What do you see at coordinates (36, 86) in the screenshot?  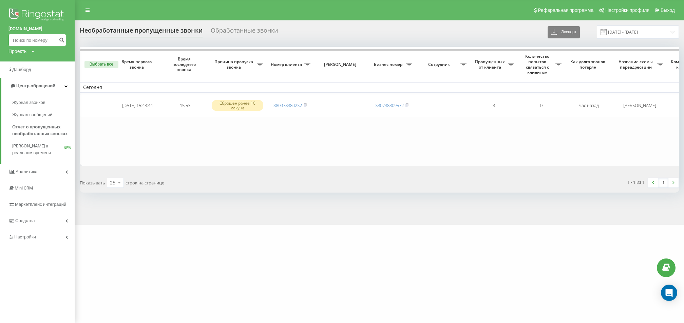 I see `span: Центр обращений` at bounding box center [36, 86].